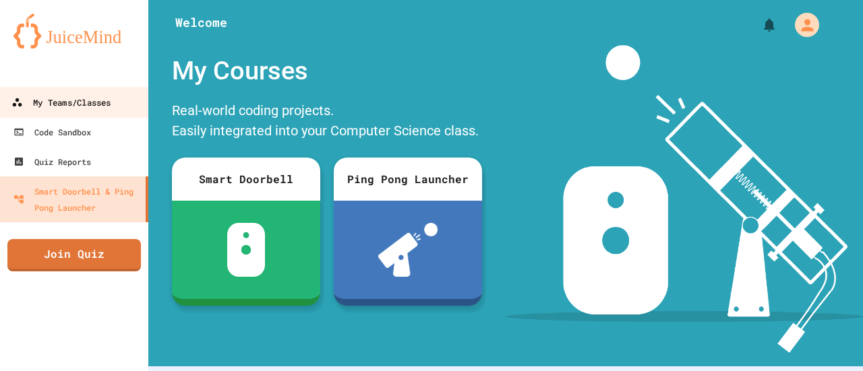  I want to click on div: Ping Pong Launcher, so click(408, 179).